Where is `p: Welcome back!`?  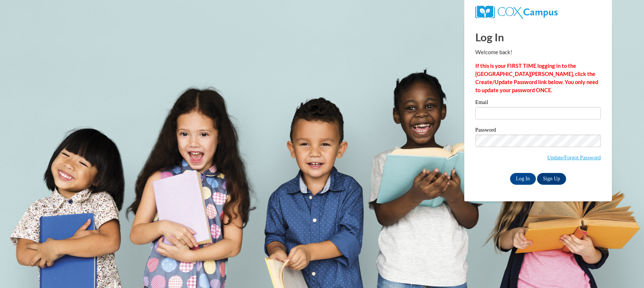
p: Welcome back! is located at coordinates (538, 53).